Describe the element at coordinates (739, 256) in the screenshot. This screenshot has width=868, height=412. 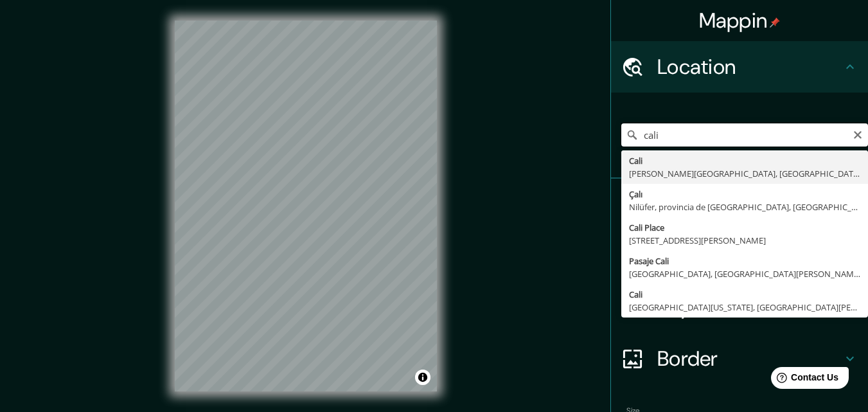
I see `div: Style` at that location.